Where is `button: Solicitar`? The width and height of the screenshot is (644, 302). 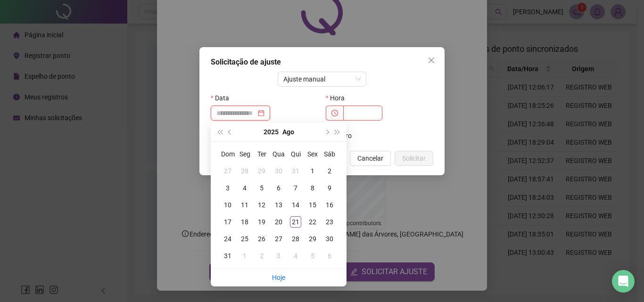 button: Solicitar is located at coordinates (414, 158).